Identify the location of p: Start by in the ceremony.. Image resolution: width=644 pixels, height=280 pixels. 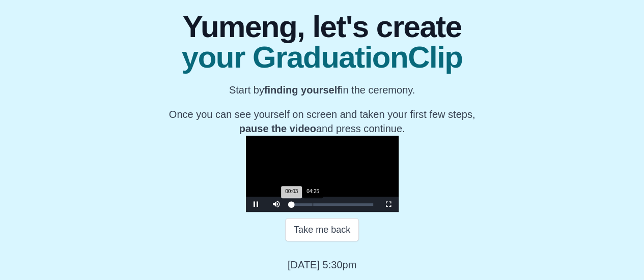
(321, 90).